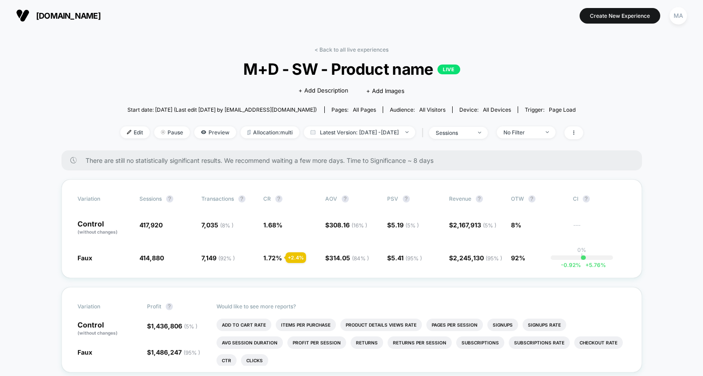  Describe the element at coordinates (151, 225) in the screenshot. I see `span: 417,920` at that location.